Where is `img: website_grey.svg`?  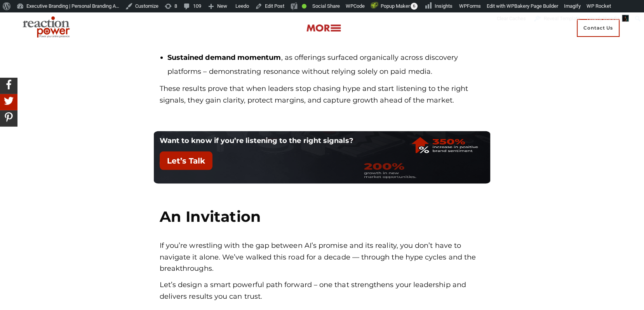
img: website_grey.svg is located at coordinates (16, 23).